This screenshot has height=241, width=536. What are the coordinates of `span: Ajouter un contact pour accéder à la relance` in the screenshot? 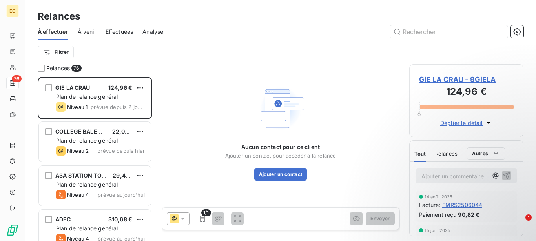 It's located at (281, 156).